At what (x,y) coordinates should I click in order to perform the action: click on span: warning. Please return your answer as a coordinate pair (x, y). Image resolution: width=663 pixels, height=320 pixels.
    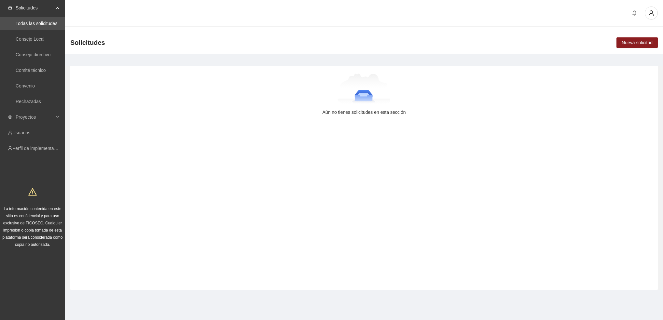
    Looking at the image, I should click on (33, 192).